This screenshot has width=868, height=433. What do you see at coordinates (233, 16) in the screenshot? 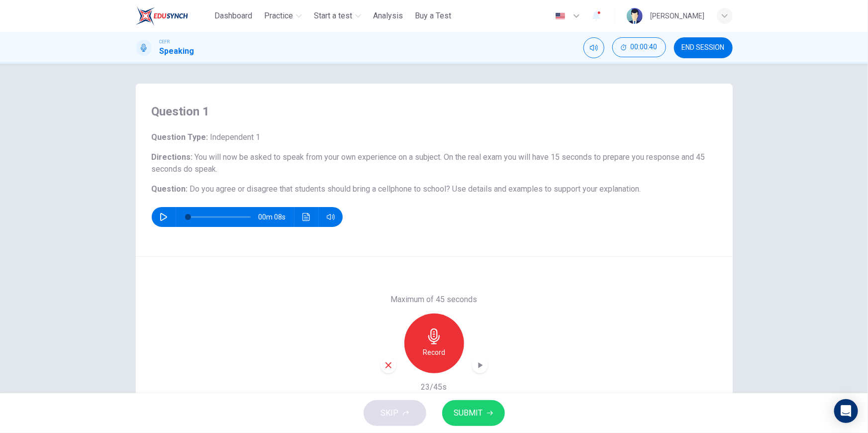
I see `a: Dashboard` at bounding box center [233, 16].